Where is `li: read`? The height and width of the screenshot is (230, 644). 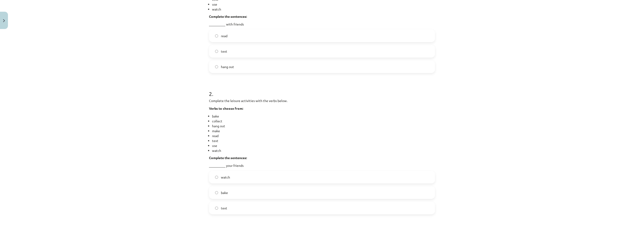 li: read is located at coordinates (323, 136).